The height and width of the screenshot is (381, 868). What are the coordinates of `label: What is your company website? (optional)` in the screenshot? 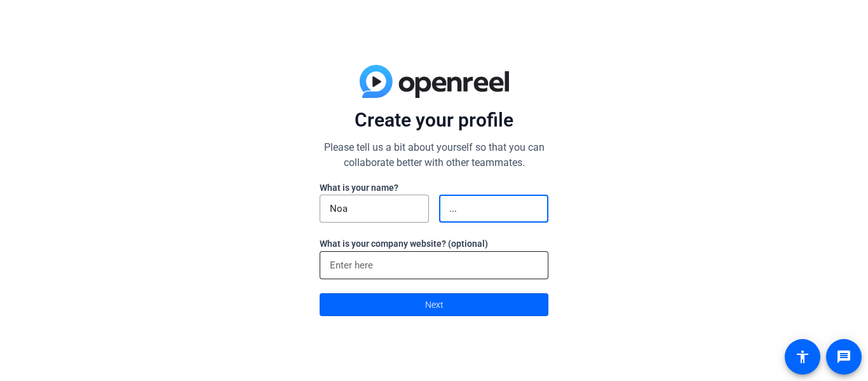 It's located at (404, 244).